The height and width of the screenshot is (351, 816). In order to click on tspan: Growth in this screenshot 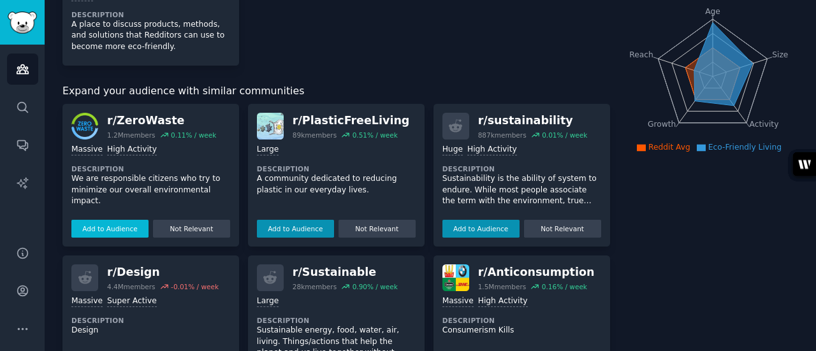, I will do `click(662, 124)`.